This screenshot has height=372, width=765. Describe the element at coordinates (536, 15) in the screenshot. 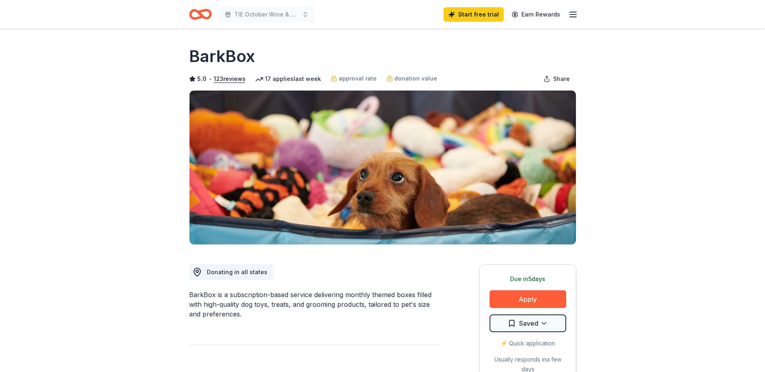

I see `a: Earn Rewards` at that location.